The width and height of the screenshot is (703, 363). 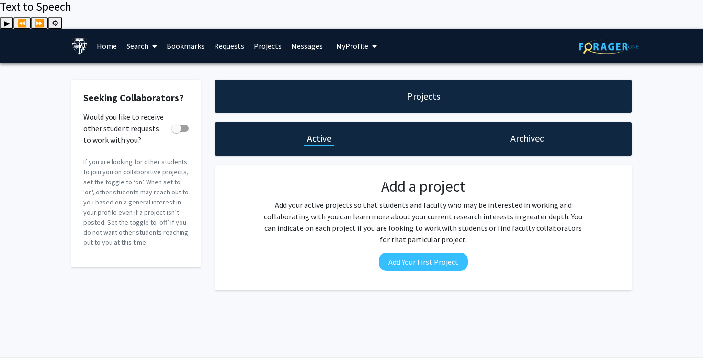 What do you see at coordinates (423, 222) in the screenshot?
I see `p: Add your active projects so that students and faculty who may be interested in working and collab...` at bounding box center [423, 222].